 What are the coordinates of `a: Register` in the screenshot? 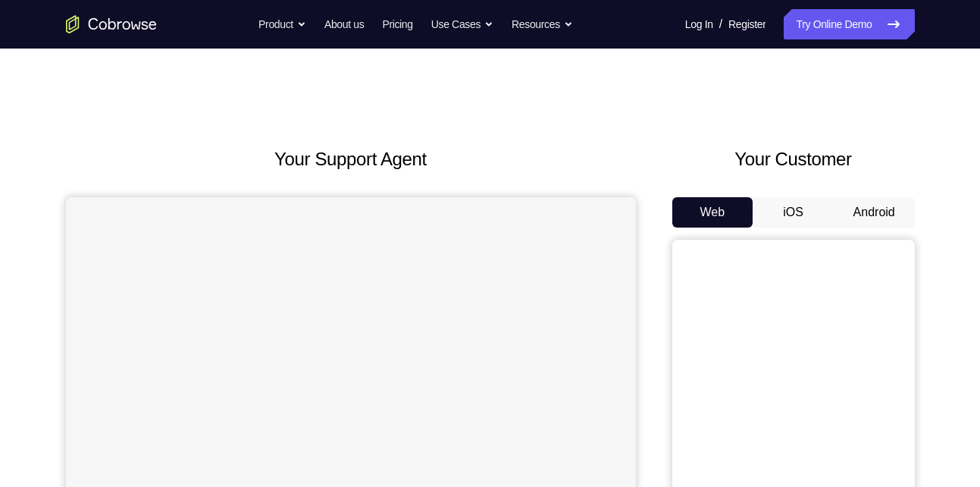 It's located at (747, 24).